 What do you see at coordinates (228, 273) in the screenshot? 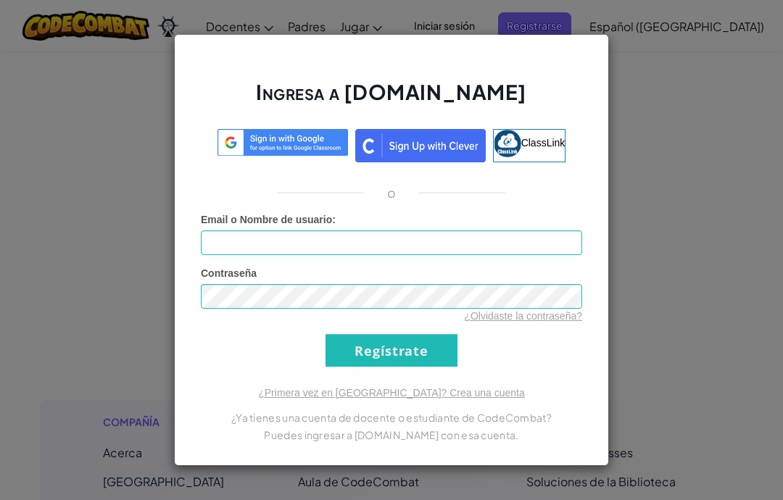
I see `span: Contraseña` at bounding box center [228, 273].